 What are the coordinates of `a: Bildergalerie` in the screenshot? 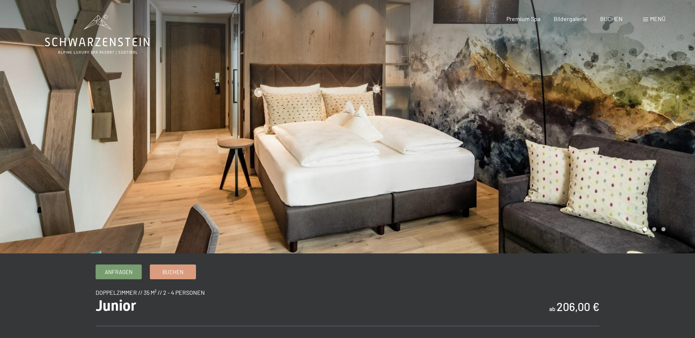 It's located at (570, 18).